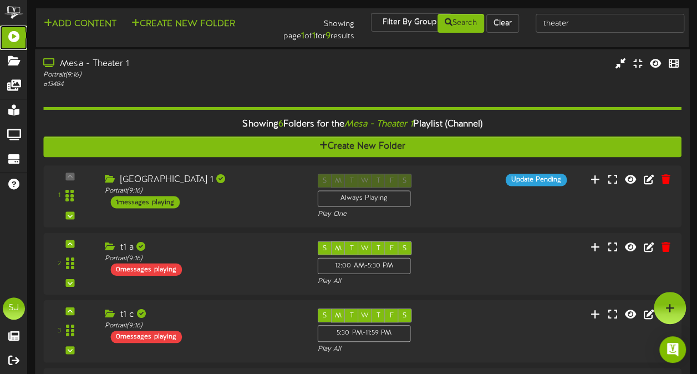 The height and width of the screenshot is (374, 697). Describe the element at coordinates (461, 23) in the screenshot. I see `button: Search` at that location.